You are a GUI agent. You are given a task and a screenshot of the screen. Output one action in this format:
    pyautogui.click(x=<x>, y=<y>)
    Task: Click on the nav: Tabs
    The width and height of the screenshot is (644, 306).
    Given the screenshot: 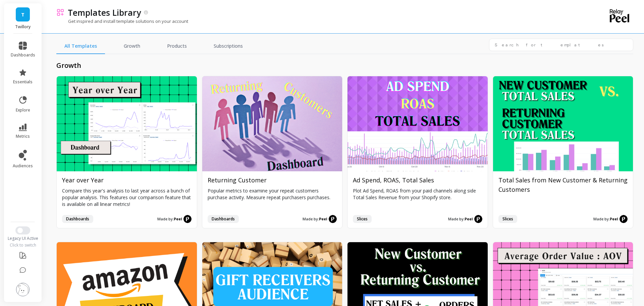 What is the action you would take?
    pyautogui.click(x=154, y=46)
    